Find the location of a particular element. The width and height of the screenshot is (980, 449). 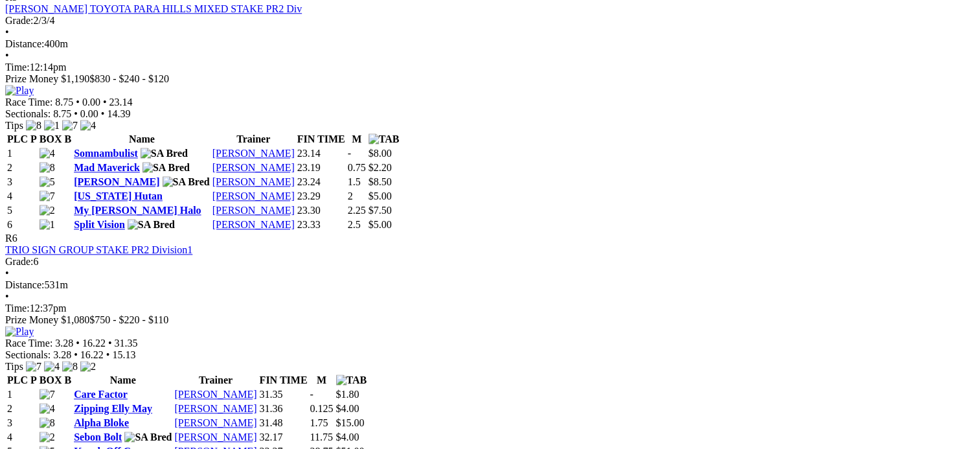

th: FIN TIME is located at coordinates (322, 139).